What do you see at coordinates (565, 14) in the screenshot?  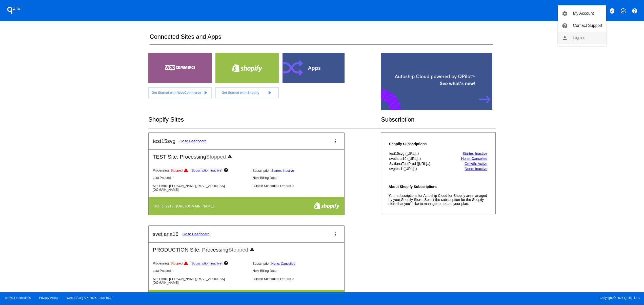 I see `mat-icon: settings` at bounding box center [565, 14].